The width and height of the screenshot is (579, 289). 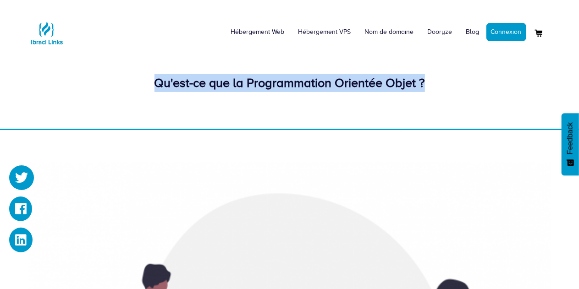 I want to click on img: Logo Ibraci Links, so click(x=47, y=33).